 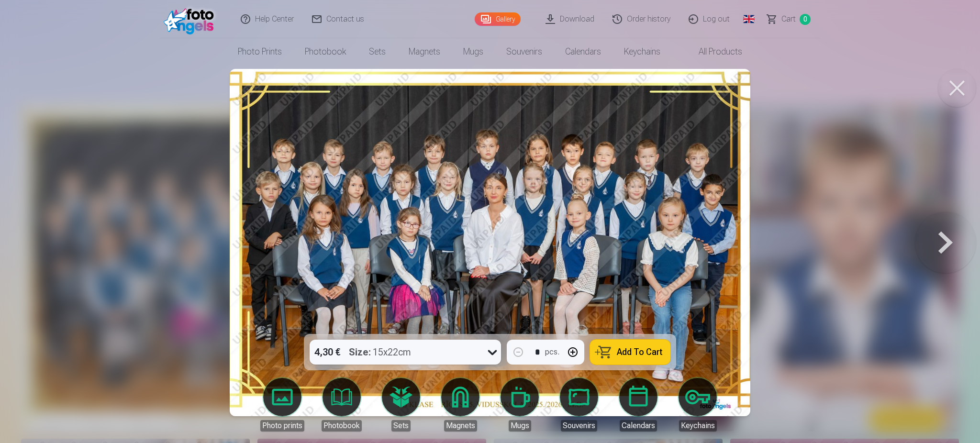 I want to click on div: Magnets, so click(x=461, y=426).